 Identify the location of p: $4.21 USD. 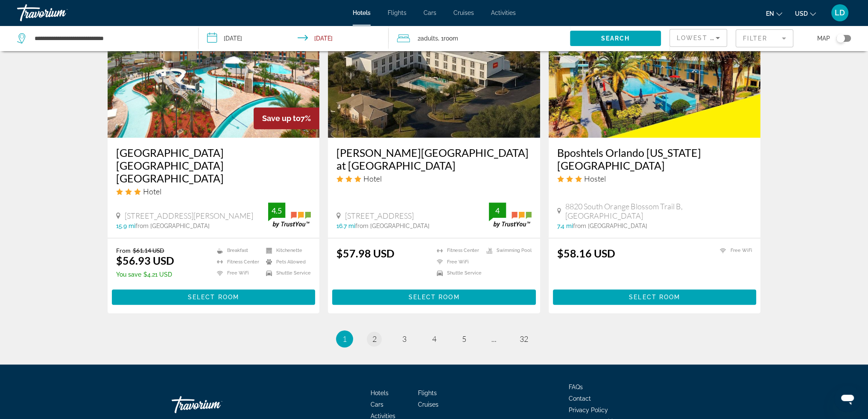
(145, 275).